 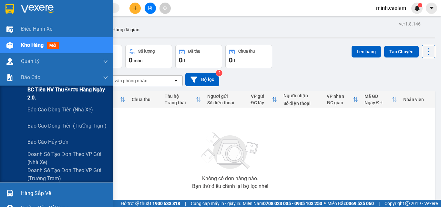 What do you see at coordinates (230, 178) in the screenshot?
I see `div: Không có đơn hàng nào.` at bounding box center [230, 178].